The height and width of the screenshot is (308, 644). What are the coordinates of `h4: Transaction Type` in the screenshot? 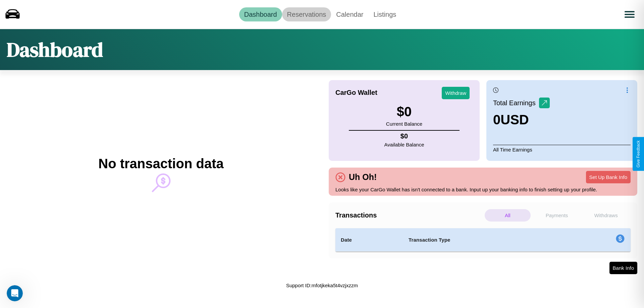 It's located at (485, 240).